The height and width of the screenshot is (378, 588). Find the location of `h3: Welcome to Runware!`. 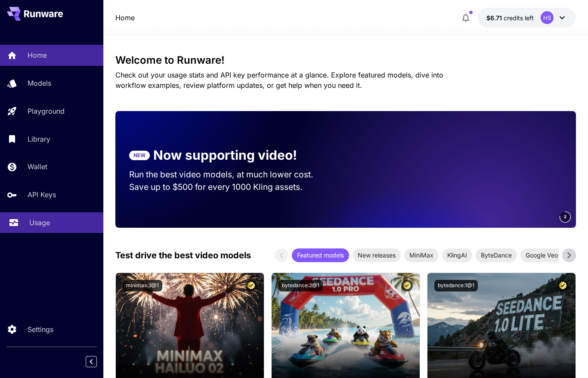

h3: Welcome to Runware! is located at coordinates (346, 60).